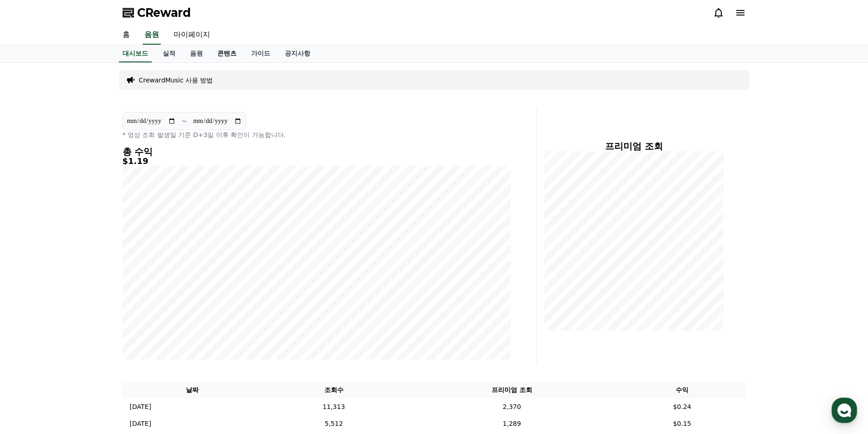 The image size is (868, 434). What do you see at coordinates (317, 152) in the screenshot?
I see `h4: 총 수익` at bounding box center [317, 152].